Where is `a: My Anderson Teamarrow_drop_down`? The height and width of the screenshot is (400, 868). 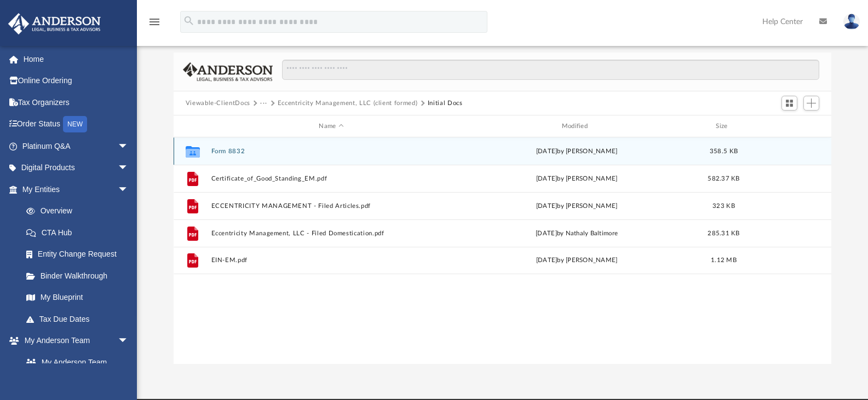
a: My Anderson Teamarrow_drop_down is located at coordinates (74, 341).